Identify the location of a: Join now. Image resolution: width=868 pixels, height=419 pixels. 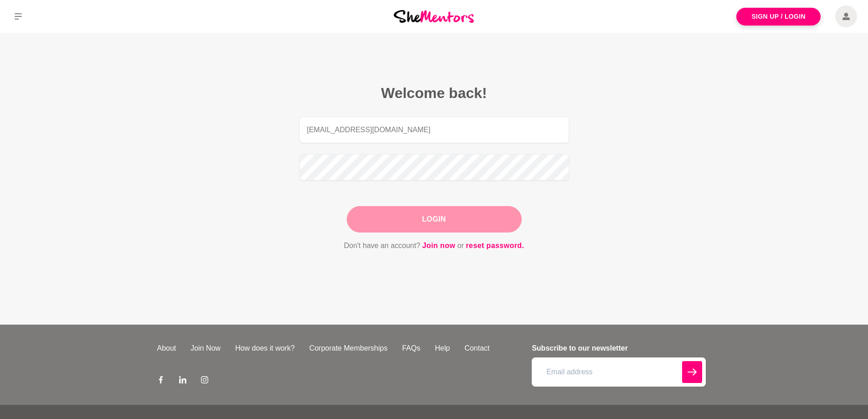
(439, 246).